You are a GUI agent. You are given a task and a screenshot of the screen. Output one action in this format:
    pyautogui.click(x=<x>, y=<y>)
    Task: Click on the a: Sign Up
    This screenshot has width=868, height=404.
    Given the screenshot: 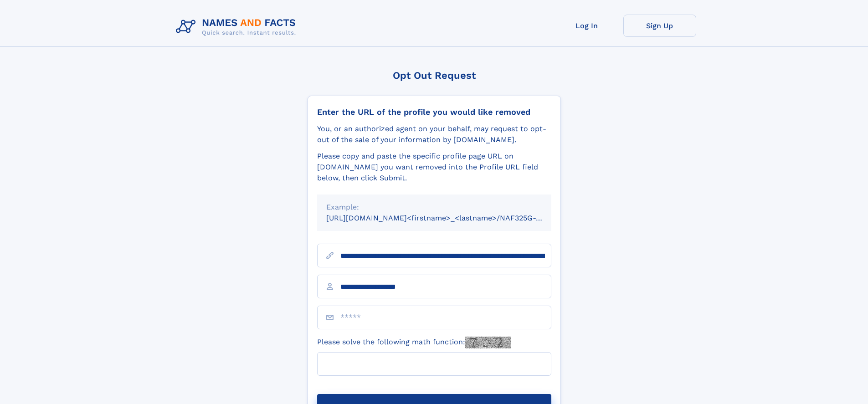 What is the action you would take?
    pyautogui.click(x=660, y=26)
    